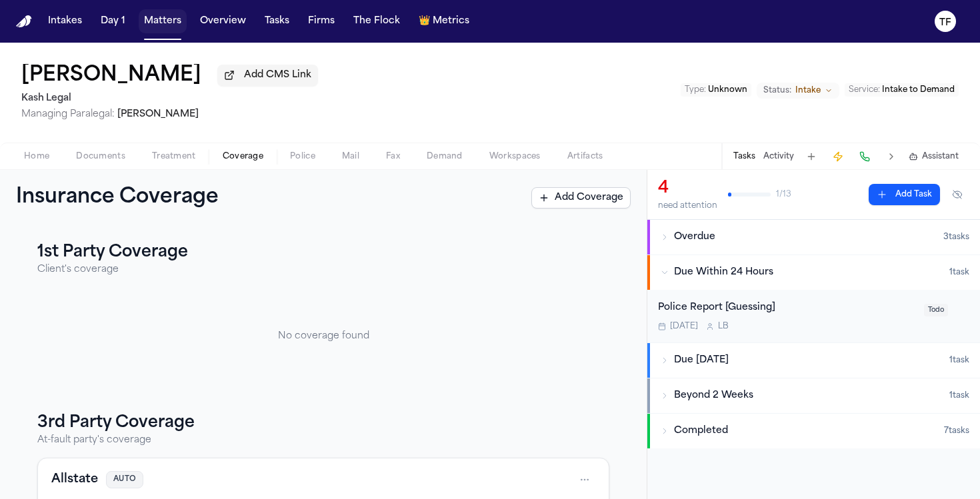 The image size is (980, 499). I want to click on text: TF, so click(945, 22).